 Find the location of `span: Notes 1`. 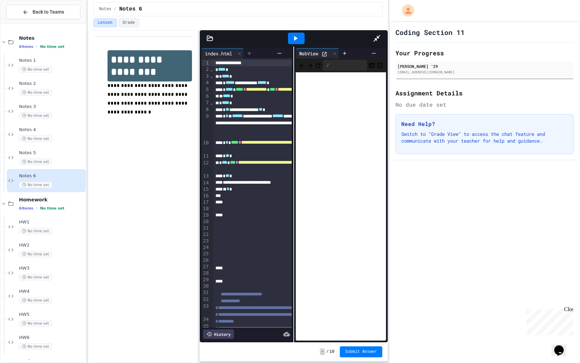

span: Notes 1 is located at coordinates (52, 60).